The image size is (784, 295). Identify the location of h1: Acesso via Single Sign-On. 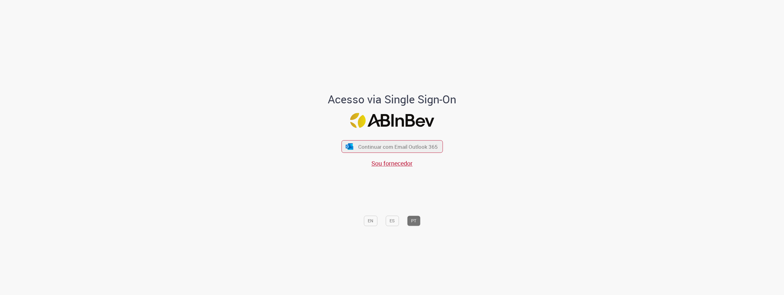
(392, 100).